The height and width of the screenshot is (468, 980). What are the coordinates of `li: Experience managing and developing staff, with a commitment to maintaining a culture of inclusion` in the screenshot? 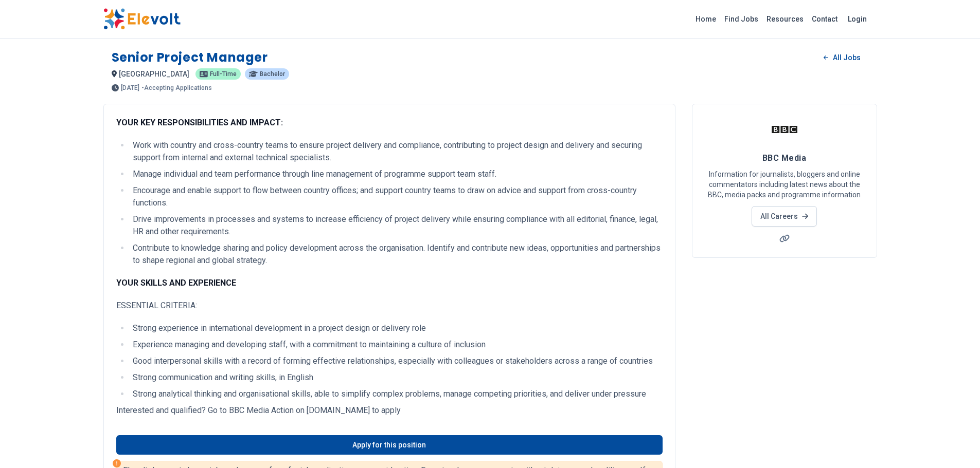 It's located at (396, 345).